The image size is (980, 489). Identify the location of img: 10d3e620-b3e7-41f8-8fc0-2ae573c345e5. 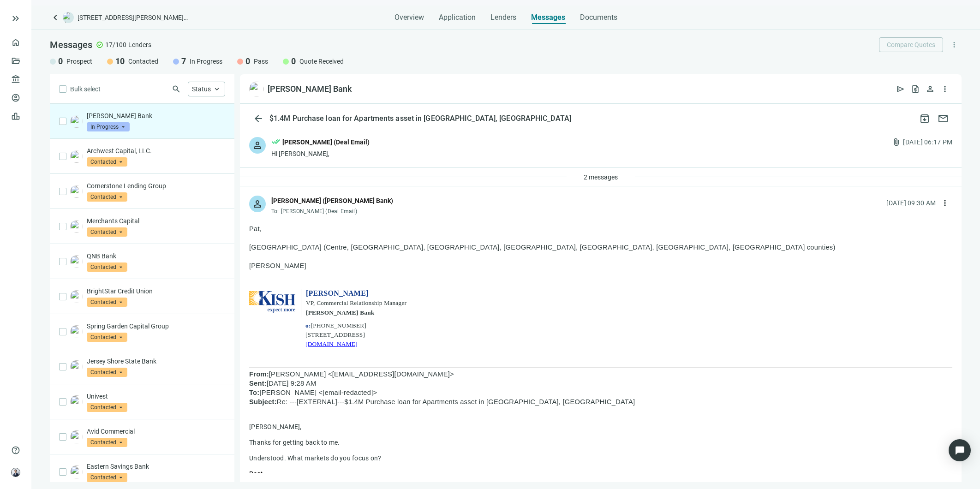
(77, 332).